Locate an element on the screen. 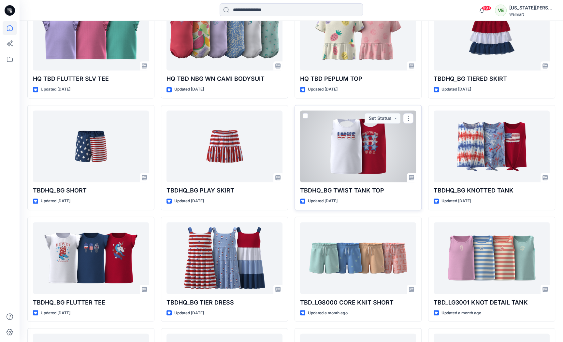 The image size is (563, 342). a: TBD_LG3001 KNOT DETAIL TANK is located at coordinates (492, 258).